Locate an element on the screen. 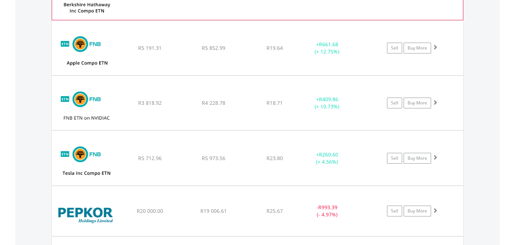 The height and width of the screenshot is (245, 515). span: R19.64 is located at coordinates (275, 48).